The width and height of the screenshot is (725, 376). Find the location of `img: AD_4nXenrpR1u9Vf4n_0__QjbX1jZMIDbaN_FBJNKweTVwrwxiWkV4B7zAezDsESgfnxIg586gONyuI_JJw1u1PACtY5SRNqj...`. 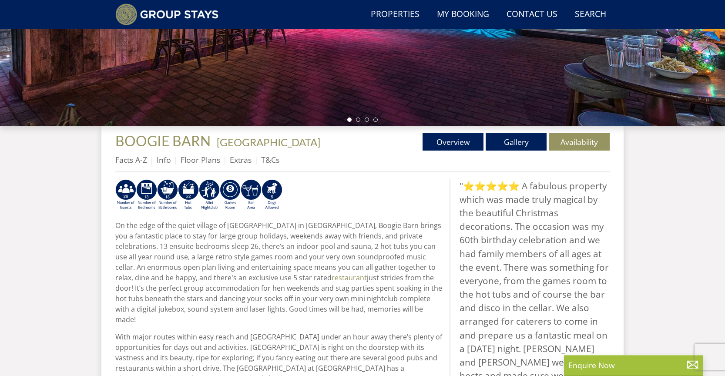

img: AD_4nXenrpR1u9Vf4n_0__QjbX1jZMIDbaN_FBJNKweTVwrwxiWkV4B7zAezDsESgfnxIg586gONyuI_JJw1u1PACtY5SRNqj... is located at coordinates (272, 195).